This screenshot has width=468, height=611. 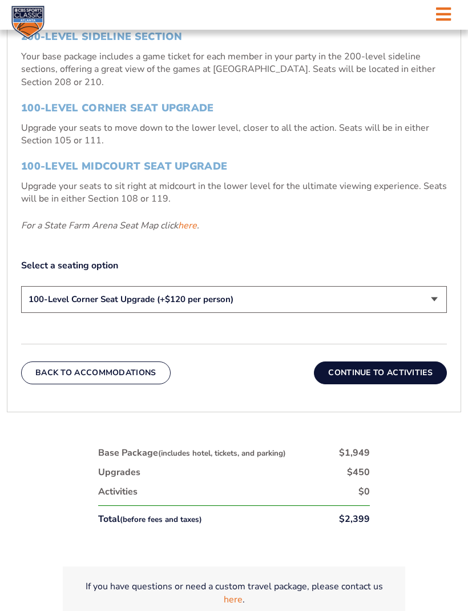 I want to click on small: (before fees and taxes), so click(x=161, y=519).